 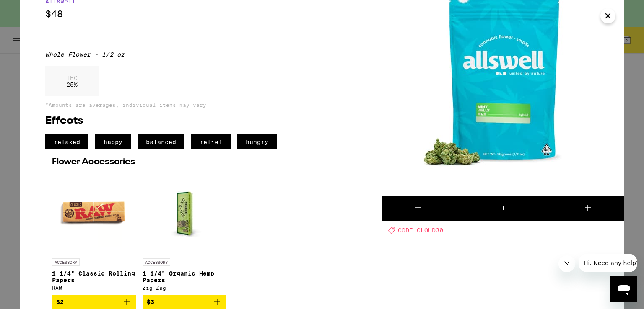 What do you see at coordinates (161, 142) in the screenshot?
I see `span: balanced` at bounding box center [161, 142].